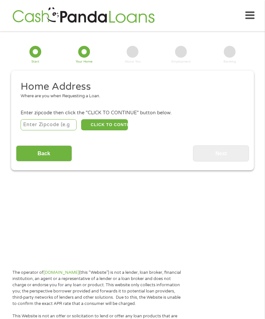 This screenshot has height=319, width=265. What do you see at coordinates (105, 125) in the screenshot?
I see `button: CLICK TO CONTINUE` at bounding box center [105, 125].